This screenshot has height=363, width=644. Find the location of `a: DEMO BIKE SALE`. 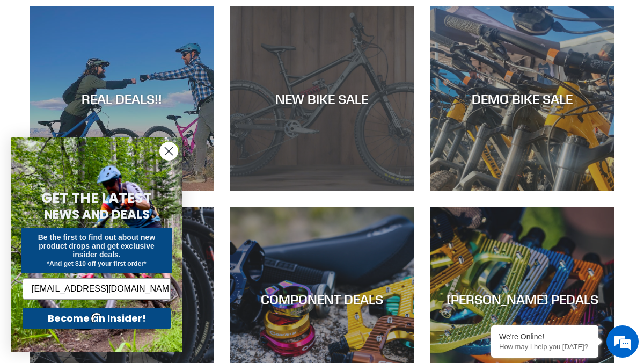

a: DEMO BIKE SALE is located at coordinates (522, 98).